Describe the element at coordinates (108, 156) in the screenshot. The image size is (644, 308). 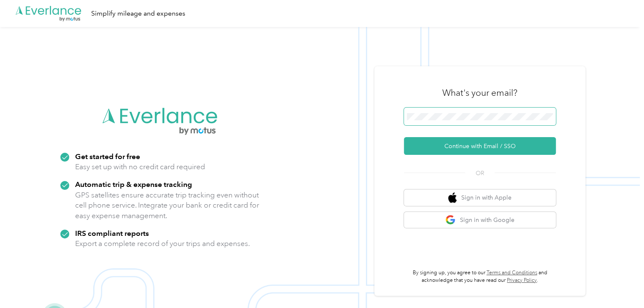
I see `strong: Get started for free` at that location.